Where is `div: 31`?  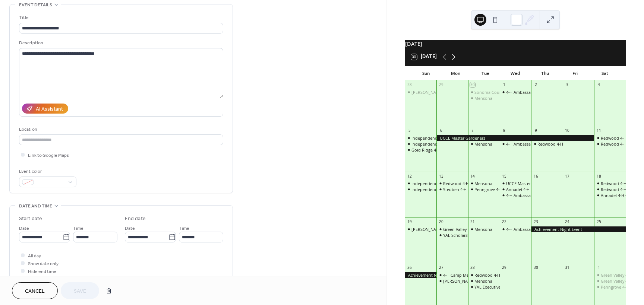
div: 31 is located at coordinates (567, 268).